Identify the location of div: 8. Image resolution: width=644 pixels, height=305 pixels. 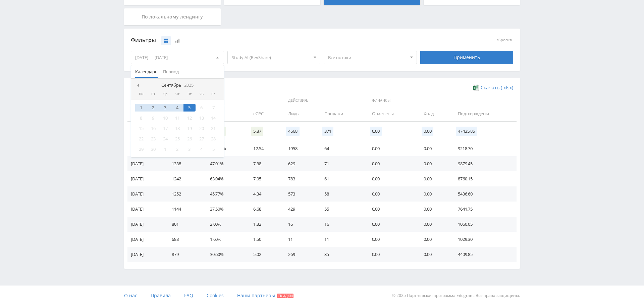
(141, 118).